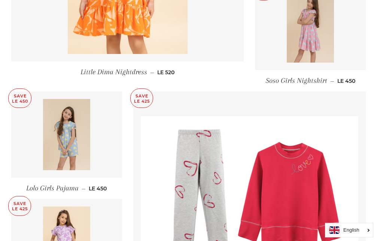  What do you see at coordinates (297, 81) in the screenshot?
I see `span: Soso Girls Nightshirt` at bounding box center [297, 81].